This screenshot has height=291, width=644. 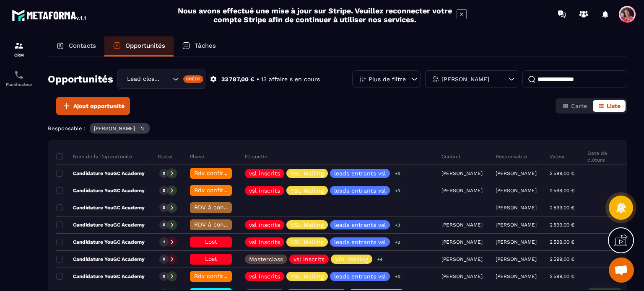 What do you see at coordinates (19, 84) in the screenshot?
I see `p: Planificateur` at bounding box center [19, 84].